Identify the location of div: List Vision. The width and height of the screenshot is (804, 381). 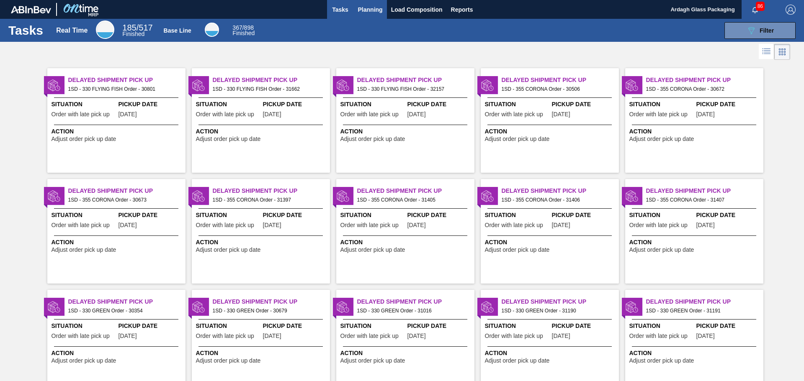
(766, 52).